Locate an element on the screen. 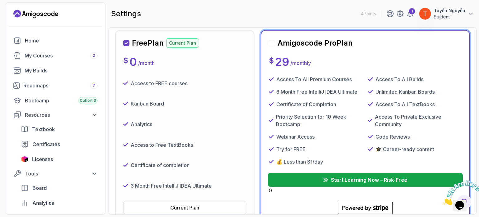 This screenshot has height=217, width=479. p: 🎓 Career-ready content is located at coordinates (405, 149).